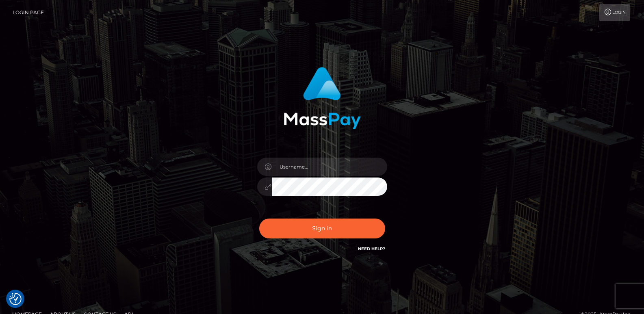 The width and height of the screenshot is (644, 314). Describe the element at coordinates (371, 249) in the screenshot. I see `a: Need Help?` at that location.